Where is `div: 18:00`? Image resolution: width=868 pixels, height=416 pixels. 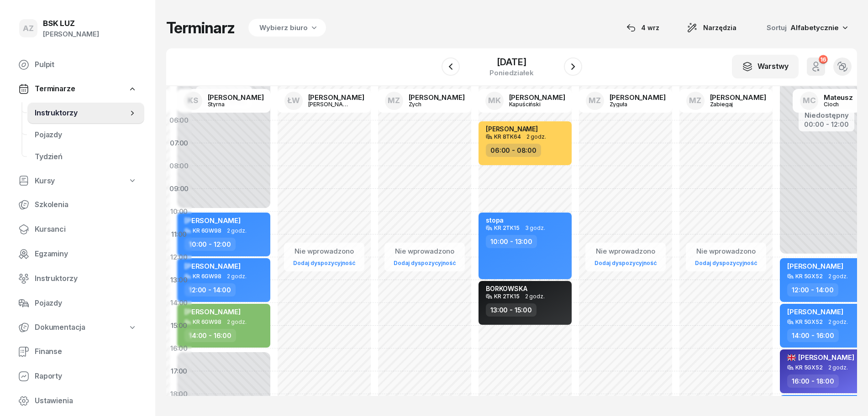
div: 18:00 is located at coordinates (179, 394).